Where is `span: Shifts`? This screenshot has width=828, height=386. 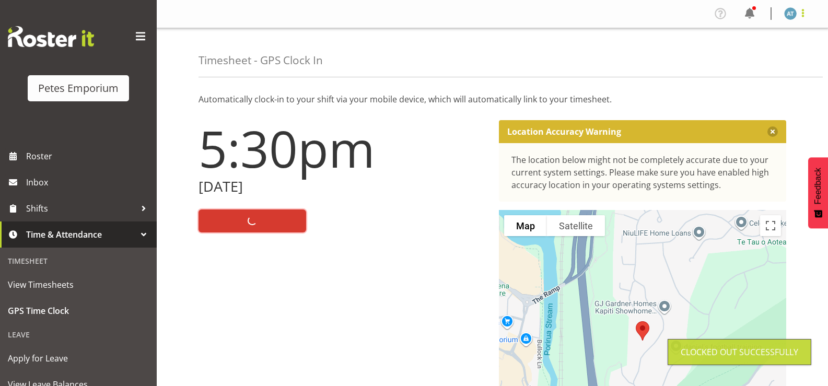
span: Shifts is located at coordinates (81, 209).